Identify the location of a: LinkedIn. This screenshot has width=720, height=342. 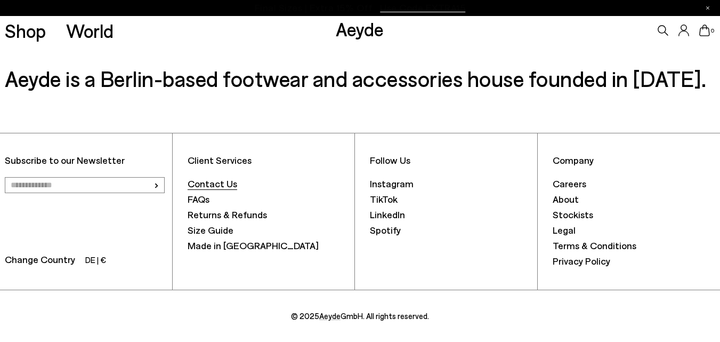
(388, 215).